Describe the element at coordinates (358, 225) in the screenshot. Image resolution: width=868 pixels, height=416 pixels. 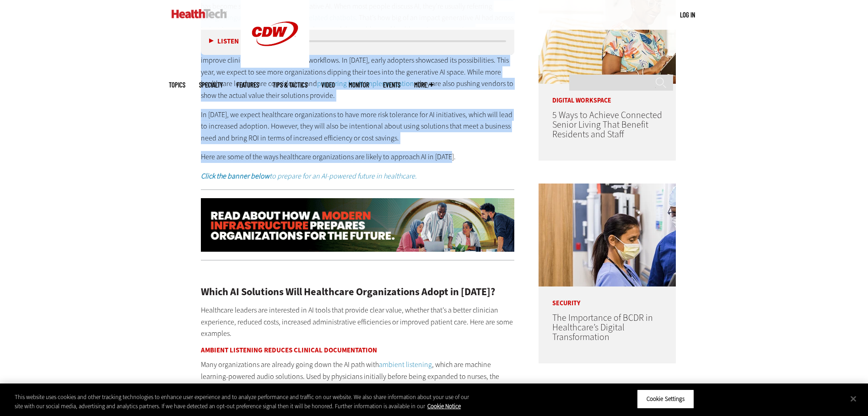
I see `img: xs_infrasturcturemod_animated_q324_learn_desktop` at that location.